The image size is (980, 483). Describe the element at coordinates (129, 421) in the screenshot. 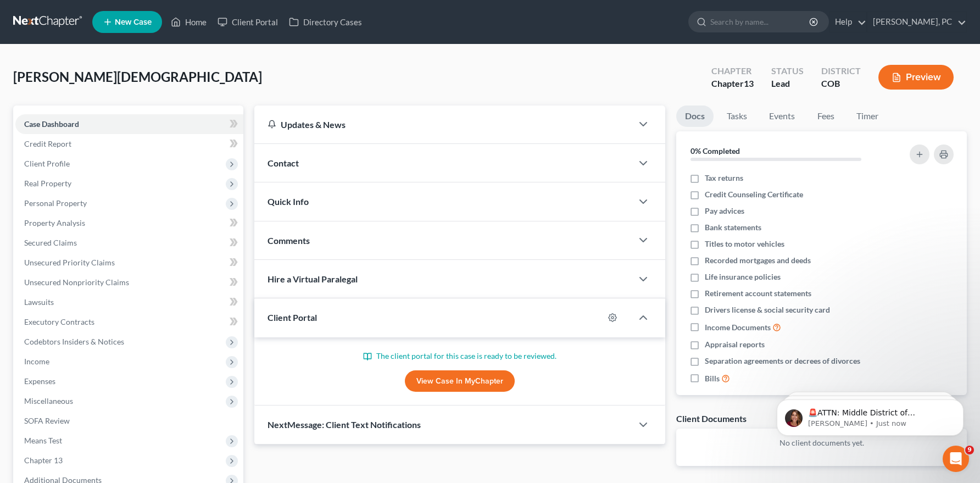

I see `a: SOFA Review` at that location.